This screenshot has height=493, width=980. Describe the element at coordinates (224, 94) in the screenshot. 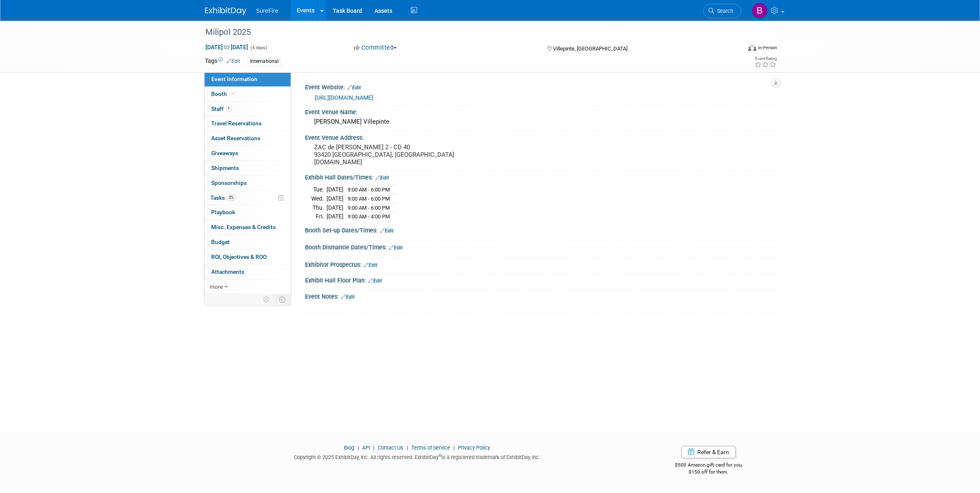

I see `span: Booth` at that location.